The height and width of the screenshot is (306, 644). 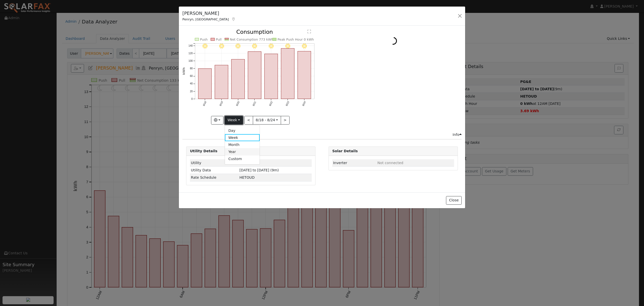 I want to click on td: Utility, so click(x=214, y=163).